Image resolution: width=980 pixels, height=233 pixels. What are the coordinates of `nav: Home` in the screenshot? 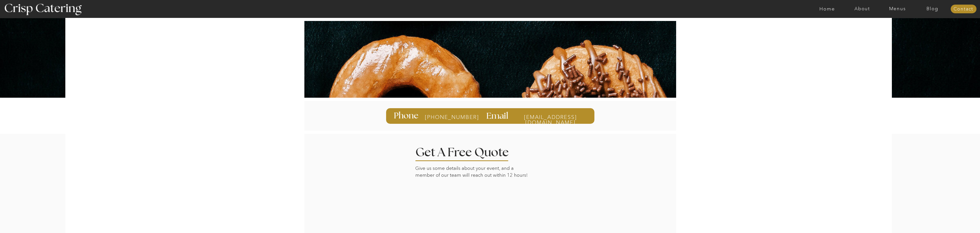 It's located at (827, 9).